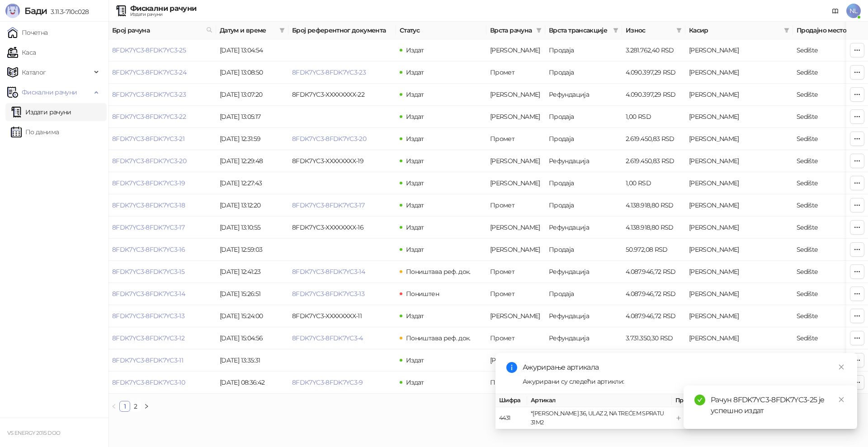 This screenshot has width=868, height=447. What do you see at coordinates (735, 30) in the screenshot?
I see `span: Касир` at bounding box center [735, 30].